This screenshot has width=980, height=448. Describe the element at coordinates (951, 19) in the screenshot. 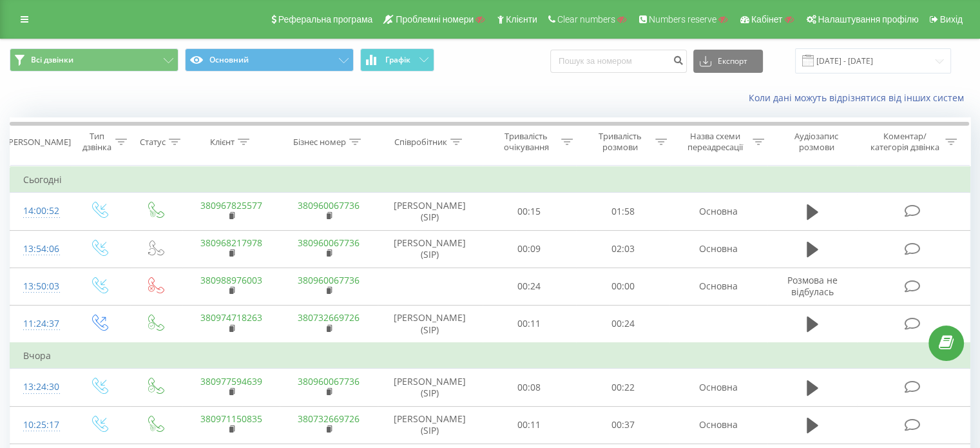

I see `span: Вихід` at that location.